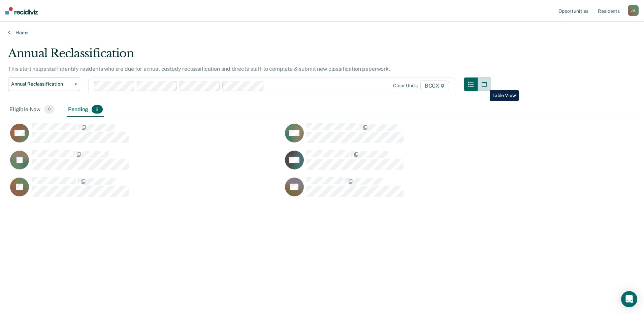 Image resolution: width=644 pixels, height=314 pixels. What do you see at coordinates (420, 190) in the screenshot?
I see `div: CaseloadOpportunityCell-00494233` at bounding box center [420, 190].